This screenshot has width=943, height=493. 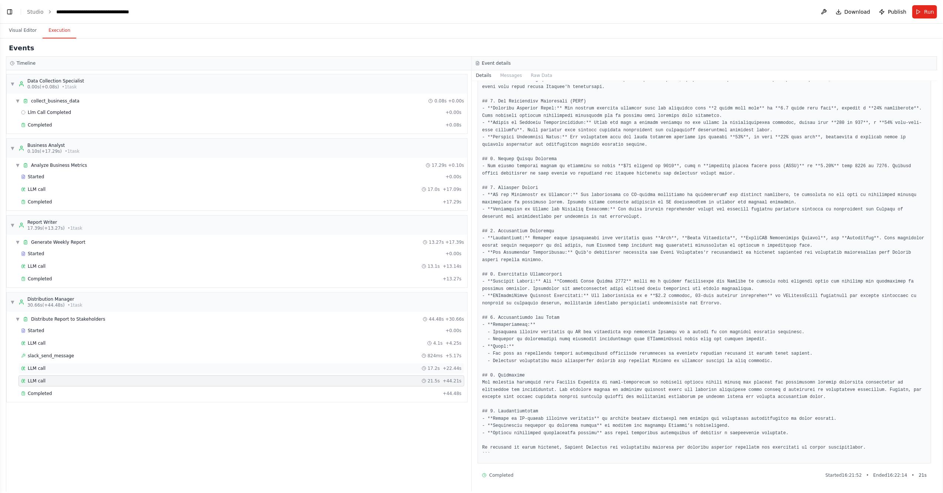 What do you see at coordinates (439, 165) in the screenshot?
I see `span: 17.29s` at bounding box center [439, 165].